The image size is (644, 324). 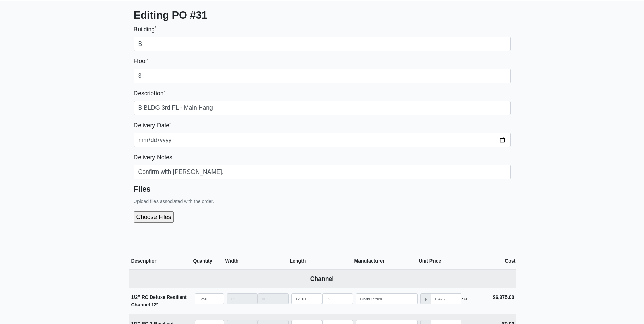 What do you see at coordinates (322, 15) in the screenshot?
I see `h3: Editing PO #31` at bounding box center [322, 15].